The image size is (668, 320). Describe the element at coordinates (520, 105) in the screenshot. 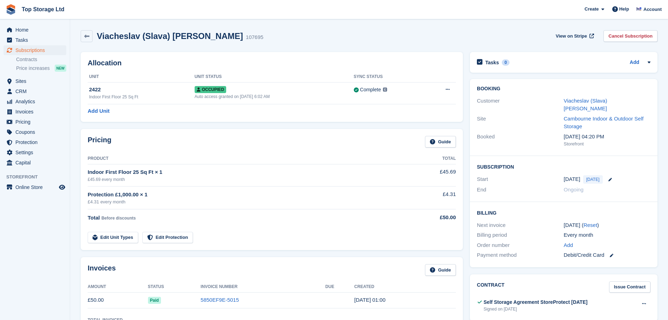

I see `div: Customer` at that location.